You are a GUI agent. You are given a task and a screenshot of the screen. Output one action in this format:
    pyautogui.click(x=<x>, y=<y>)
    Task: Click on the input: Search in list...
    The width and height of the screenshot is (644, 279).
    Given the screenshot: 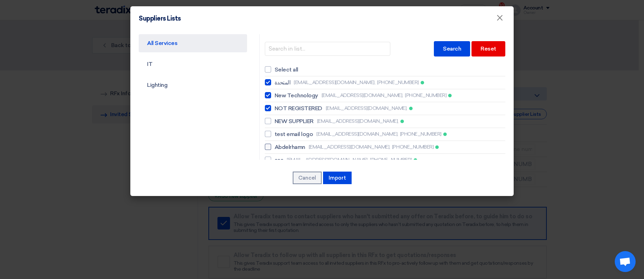 What is the action you would take?
    pyautogui.click(x=327, y=48)
    